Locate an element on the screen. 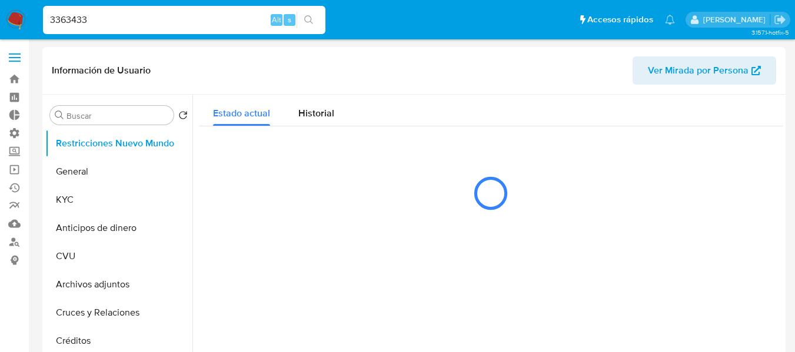 This screenshot has height=352, width=795. a: Salir is located at coordinates (780, 19).